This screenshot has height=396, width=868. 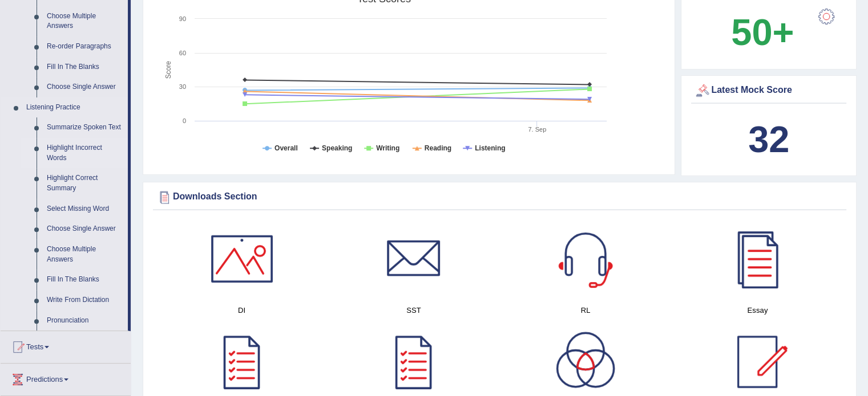 I want to click on text: 60, so click(x=183, y=53).